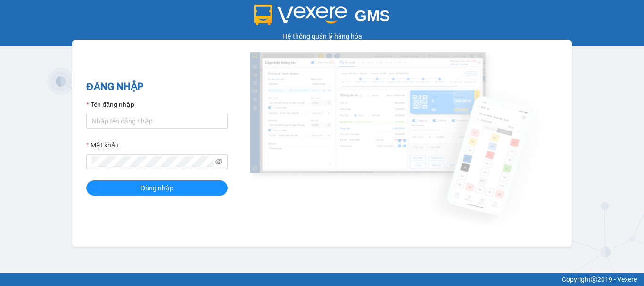 The width and height of the screenshot is (644, 286). I want to click on a: GMS, so click(322, 18).